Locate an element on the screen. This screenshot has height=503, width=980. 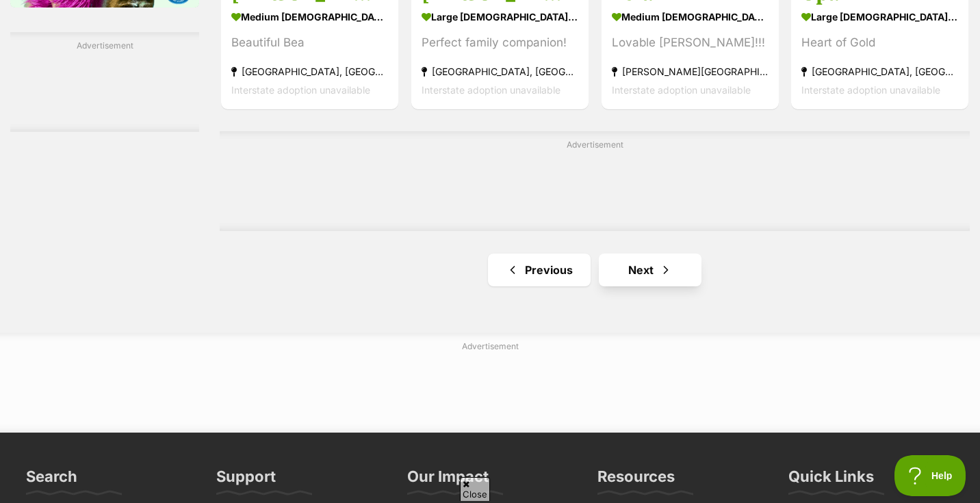
h3: Resources is located at coordinates (635, 480).